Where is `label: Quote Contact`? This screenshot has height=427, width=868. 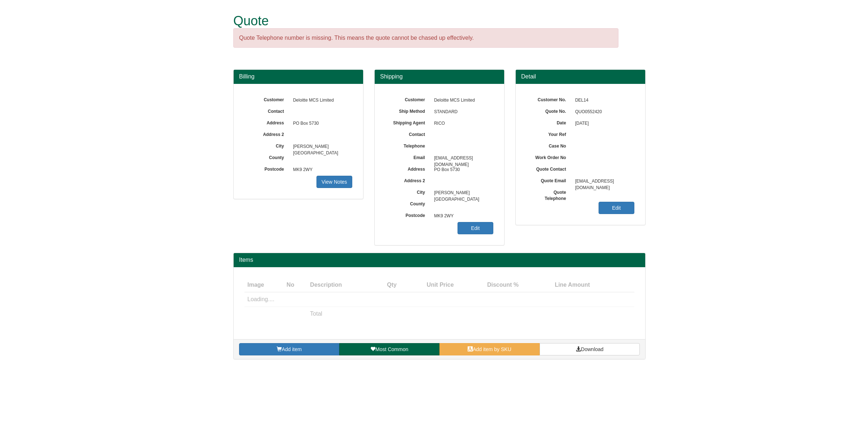 label: Quote Contact is located at coordinates (549, 168).